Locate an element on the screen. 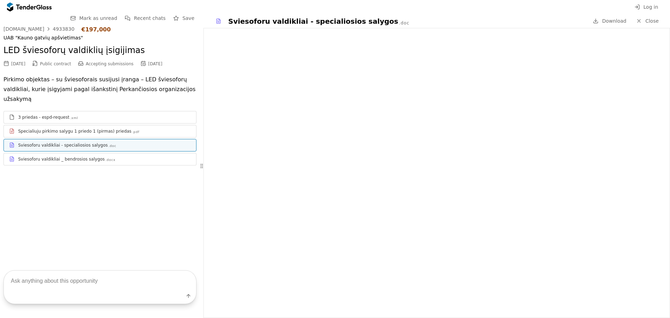 This screenshot has width=670, height=318. button: Save is located at coordinates (184, 18).